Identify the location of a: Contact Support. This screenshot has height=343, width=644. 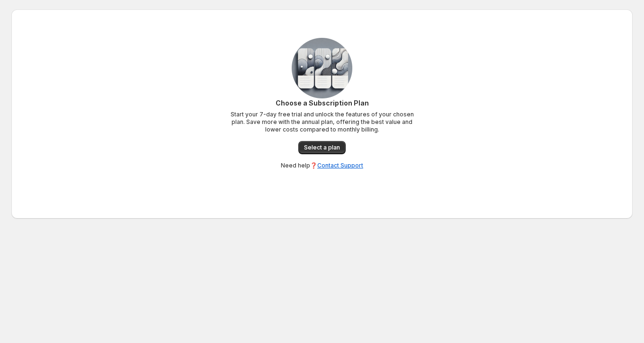
(340, 165).